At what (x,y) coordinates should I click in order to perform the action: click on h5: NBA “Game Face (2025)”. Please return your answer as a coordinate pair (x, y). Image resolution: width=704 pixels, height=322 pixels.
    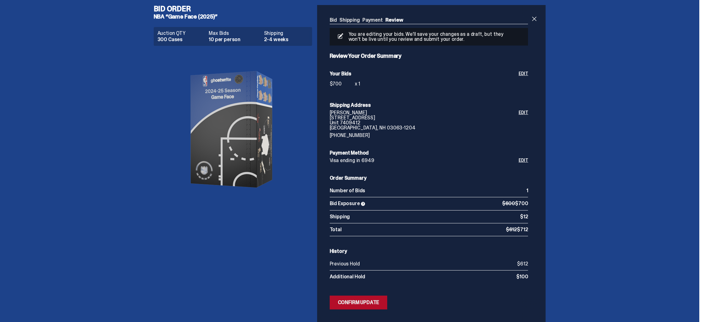
    Looking at the image, I should click on (236, 17).